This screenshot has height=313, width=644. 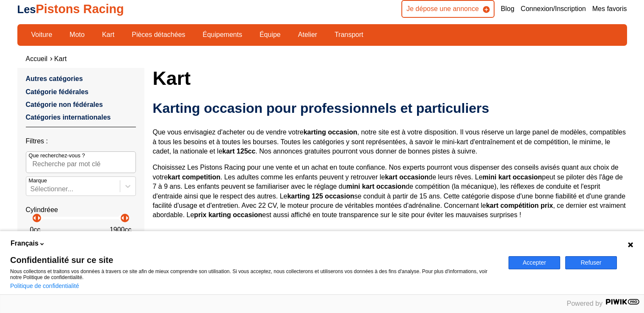 I want to click on p: Nous collectons et traitons vos données à travers ce site afin de mieux comprendre son utilisatio..., so click(x=254, y=274).